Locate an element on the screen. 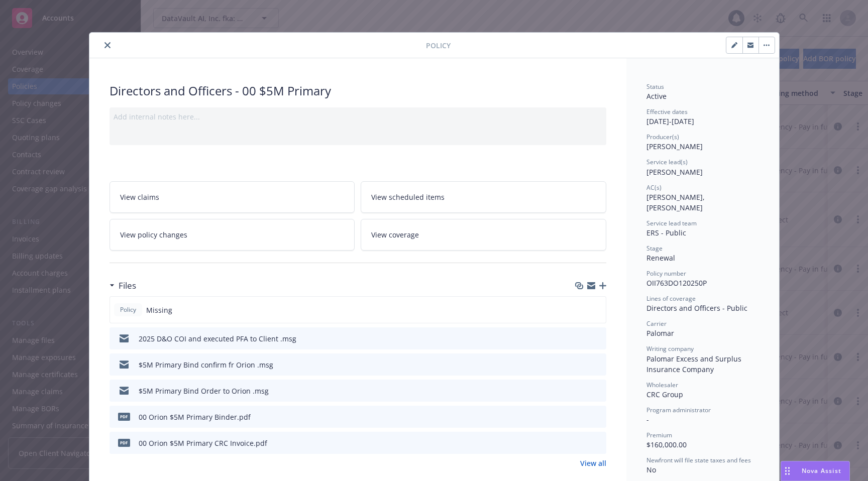 This screenshot has width=868, height=481. span: Writing company is located at coordinates (670, 348).